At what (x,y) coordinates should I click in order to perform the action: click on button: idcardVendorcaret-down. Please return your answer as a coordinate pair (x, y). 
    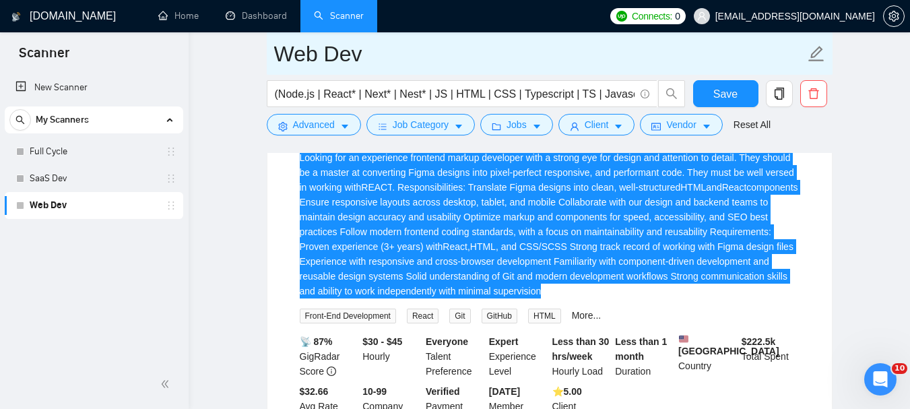
    Looking at the image, I should click on (681, 125).